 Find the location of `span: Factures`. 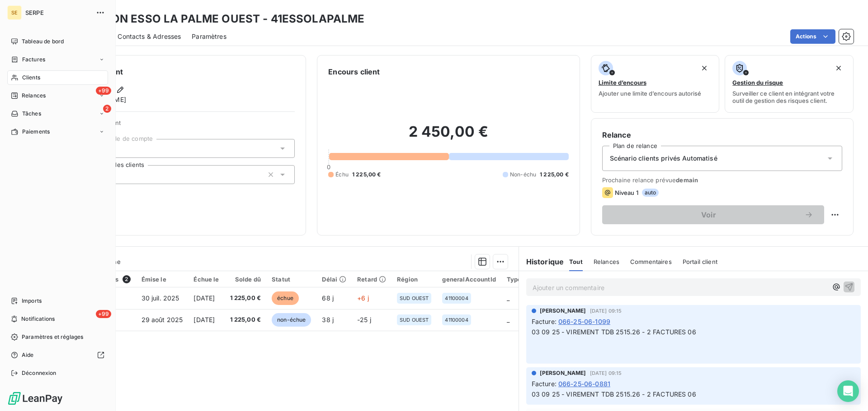

span: Factures is located at coordinates (33, 59).